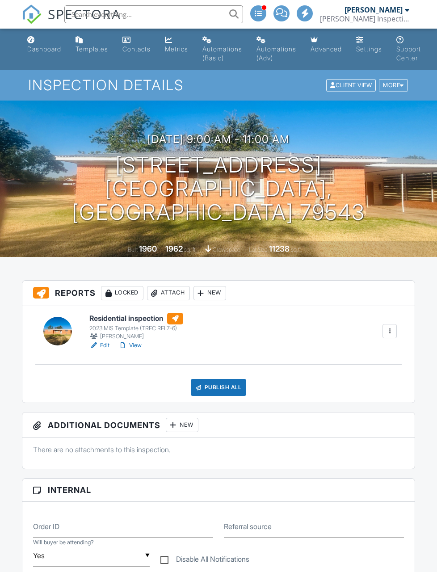 This screenshot has height=572, width=437. What do you see at coordinates (258, 250) in the screenshot?
I see `span: Lot Size` at bounding box center [258, 250].